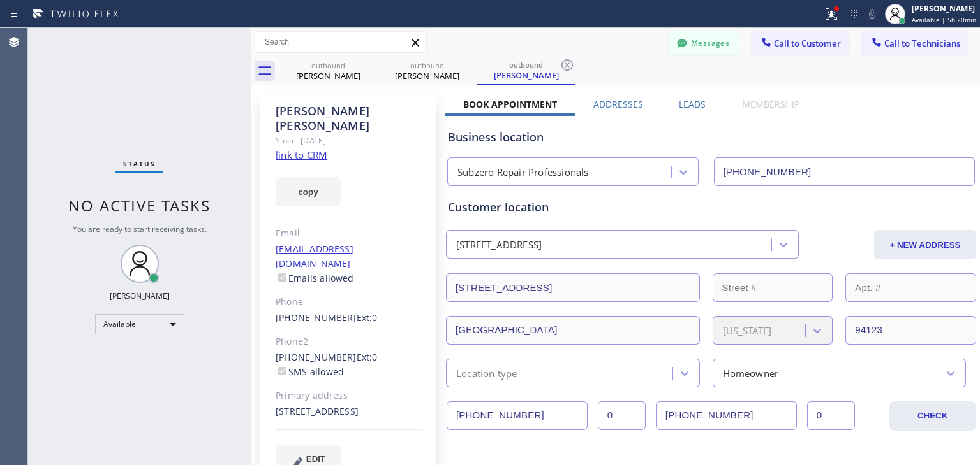  I want to click on input: Search, so click(341, 42).